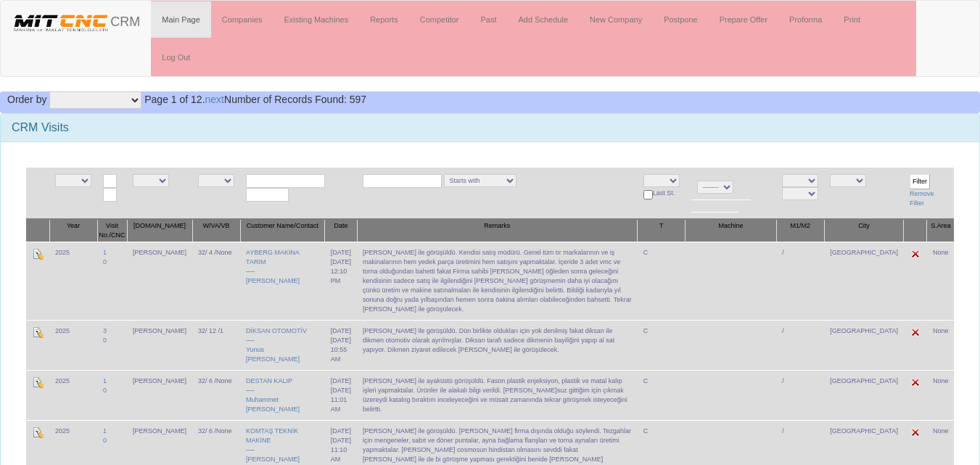  I want to click on th: Year, so click(73, 231).